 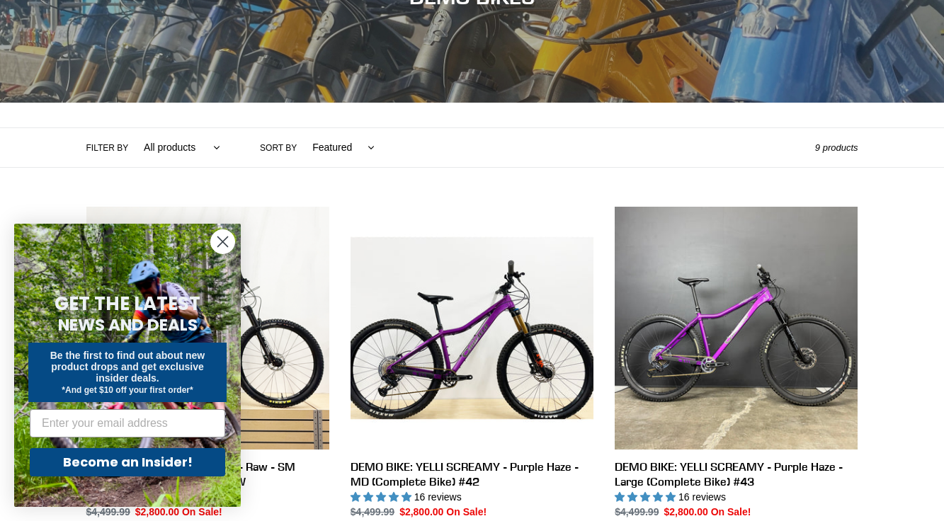 What do you see at coordinates (278, 148) in the screenshot?
I see `label: Sort by` at bounding box center [278, 148].